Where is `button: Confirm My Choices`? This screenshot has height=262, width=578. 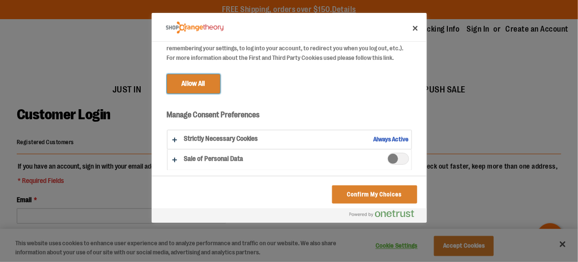 button: Confirm My Choices is located at coordinates (374, 194).